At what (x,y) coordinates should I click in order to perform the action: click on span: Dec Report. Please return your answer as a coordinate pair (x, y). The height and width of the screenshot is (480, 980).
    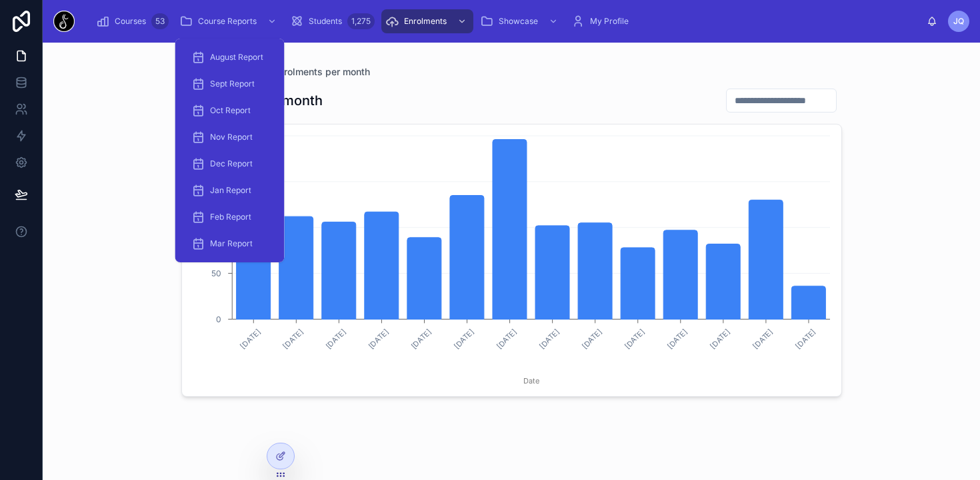
    Looking at the image, I should click on (231, 164).